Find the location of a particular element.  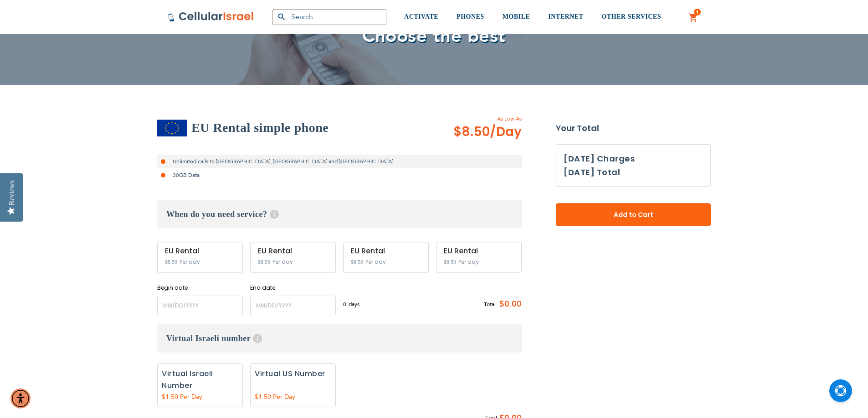

a: 1 is located at coordinates (693, 18).